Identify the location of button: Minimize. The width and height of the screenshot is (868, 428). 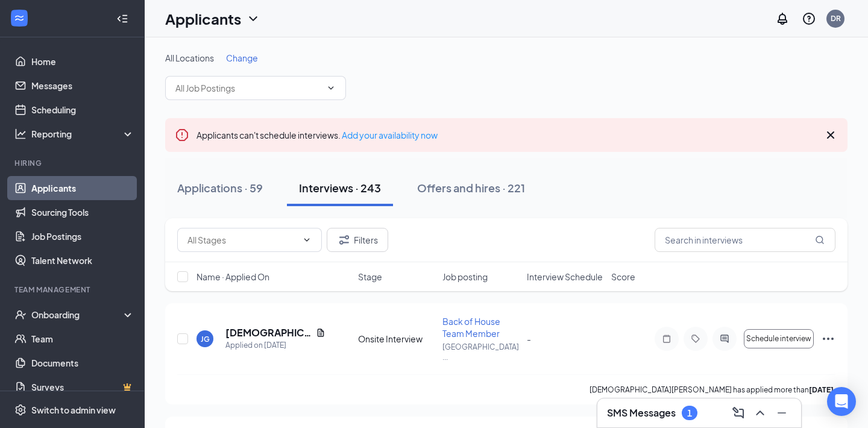
(782, 413).